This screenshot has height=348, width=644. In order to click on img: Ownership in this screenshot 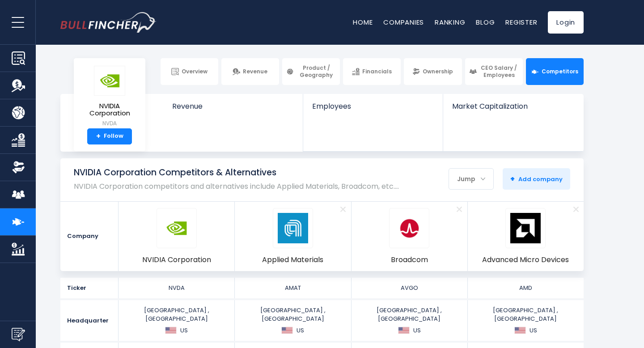, I will do `click(18, 168)`.